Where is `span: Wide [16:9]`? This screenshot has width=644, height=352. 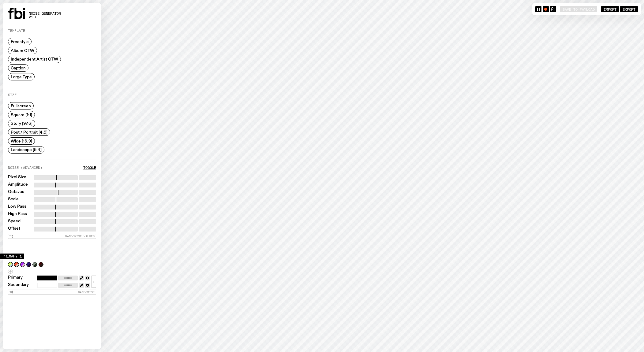
span: Wide [16:9] is located at coordinates (22, 141).